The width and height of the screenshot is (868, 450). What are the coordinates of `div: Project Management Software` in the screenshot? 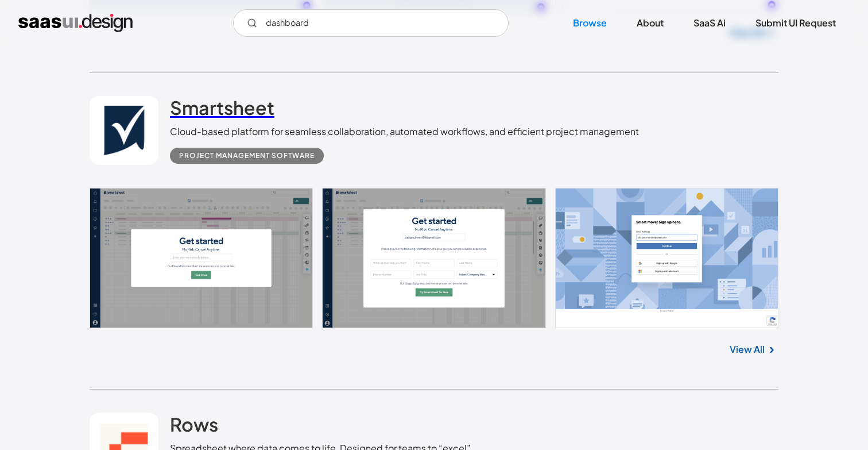 It's located at (247, 156).